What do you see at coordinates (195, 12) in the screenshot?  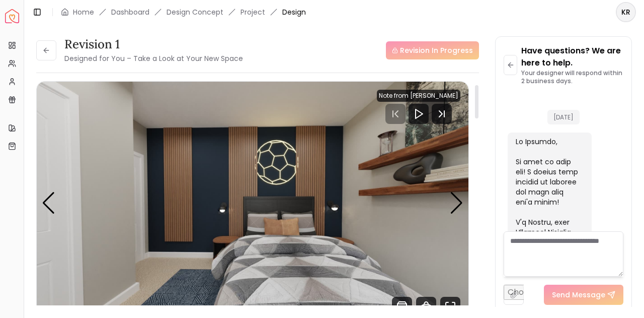 I see `li: Design Concept` at bounding box center [195, 12].